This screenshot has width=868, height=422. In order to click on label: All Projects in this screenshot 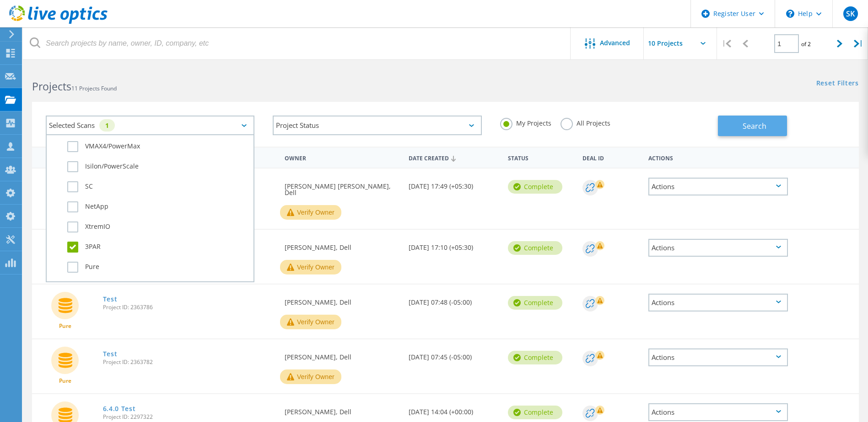, I will do `click(585, 122)`.